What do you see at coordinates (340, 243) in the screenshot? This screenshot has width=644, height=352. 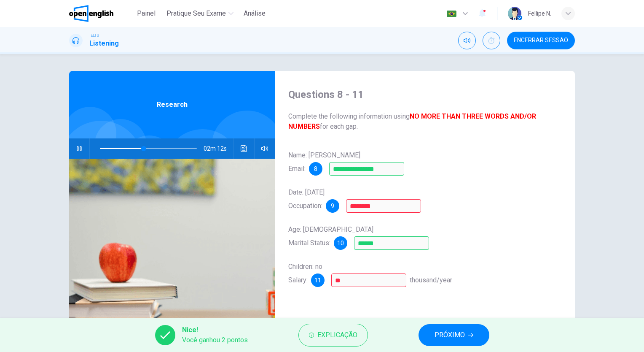 I see `span: 10` at bounding box center [340, 243].